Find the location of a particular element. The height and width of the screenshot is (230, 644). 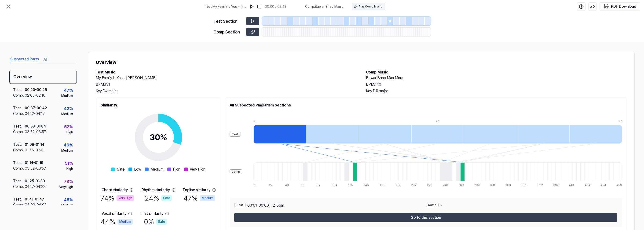

div: 04:17 - 04:23 is located at coordinates (35, 187).